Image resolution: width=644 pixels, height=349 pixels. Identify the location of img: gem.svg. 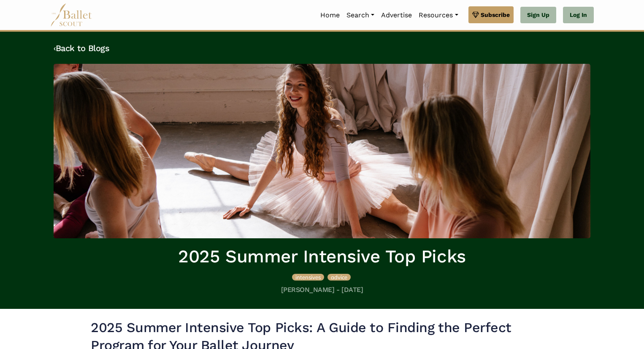
(476, 15).